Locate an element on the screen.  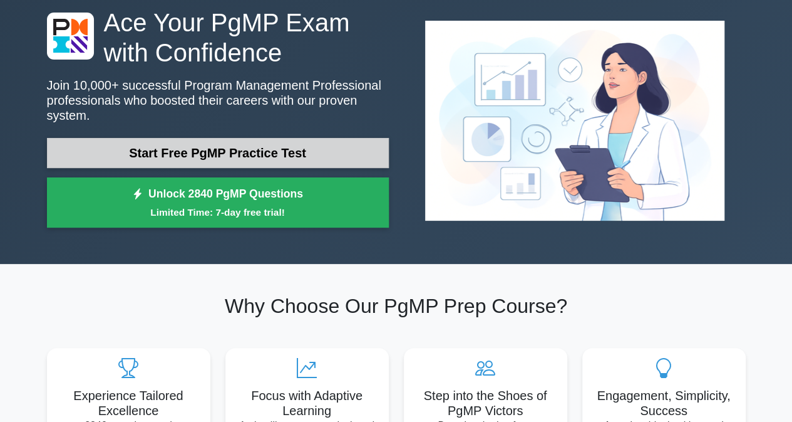
small: Limited Time: 7-day free trial! is located at coordinates (218, 212).